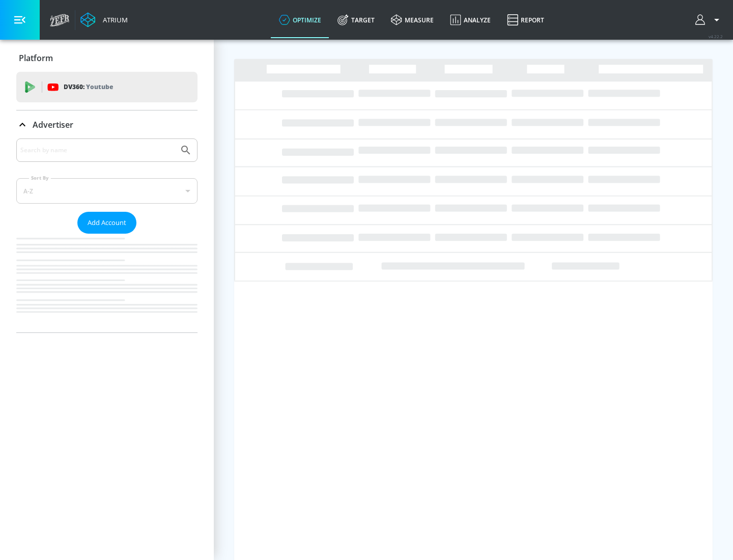 This screenshot has width=733, height=560. Describe the element at coordinates (113, 20) in the screenshot. I see `div: Atrium` at that location.